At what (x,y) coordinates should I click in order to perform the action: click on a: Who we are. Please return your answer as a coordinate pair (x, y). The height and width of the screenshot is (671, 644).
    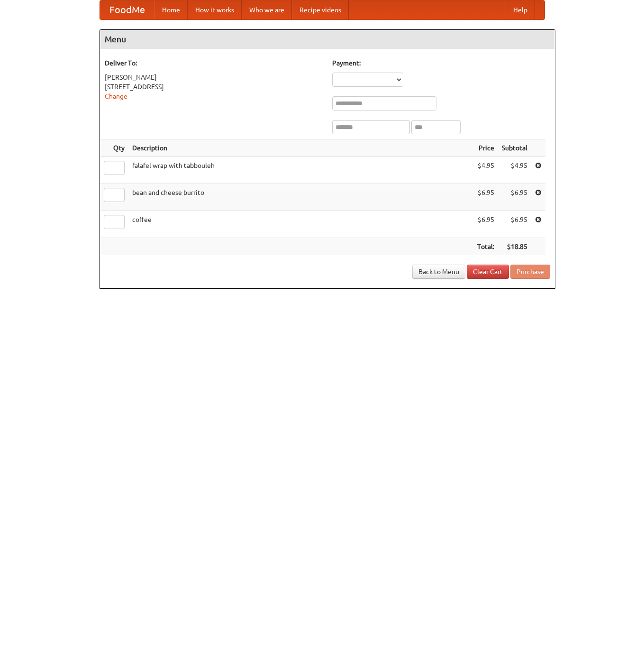
    Looking at the image, I should click on (267, 10).